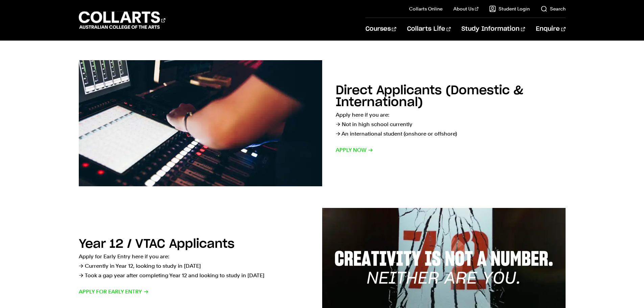  Describe the element at coordinates (381, 29) in the screenshot. I see `a: Courses` at that location.